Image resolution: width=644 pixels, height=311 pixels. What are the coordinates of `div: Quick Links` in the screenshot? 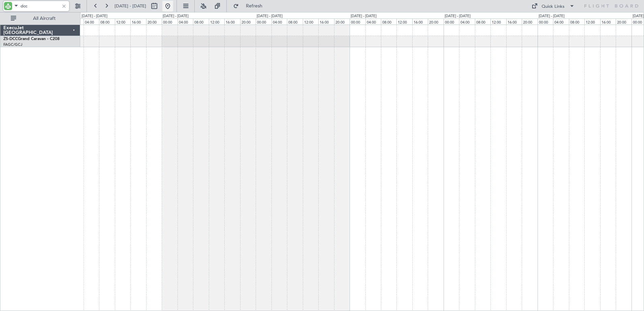 It's located at (553, 7).